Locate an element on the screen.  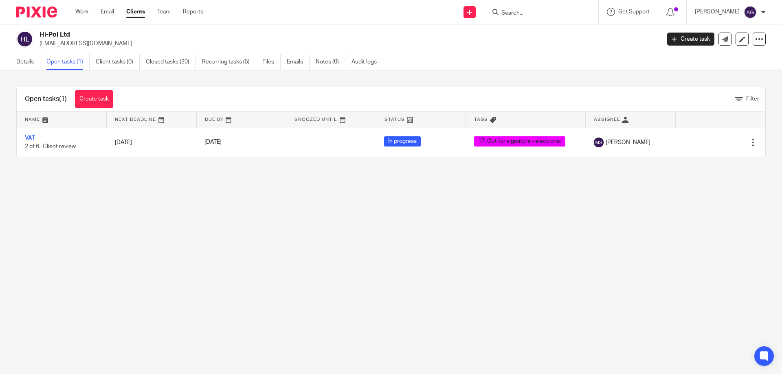
a: Open tasks (1) is located at coordinates (68, 62).